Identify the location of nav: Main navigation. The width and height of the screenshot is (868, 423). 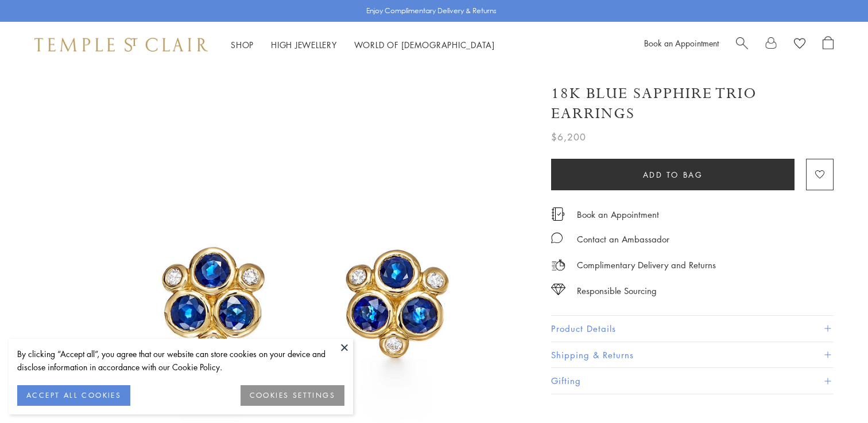
(363, 45).